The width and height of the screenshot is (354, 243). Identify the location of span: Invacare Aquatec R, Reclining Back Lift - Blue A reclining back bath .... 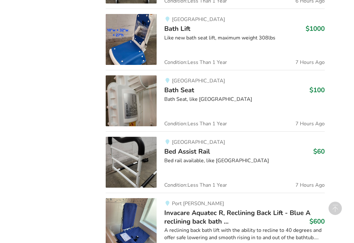
(237, 217).